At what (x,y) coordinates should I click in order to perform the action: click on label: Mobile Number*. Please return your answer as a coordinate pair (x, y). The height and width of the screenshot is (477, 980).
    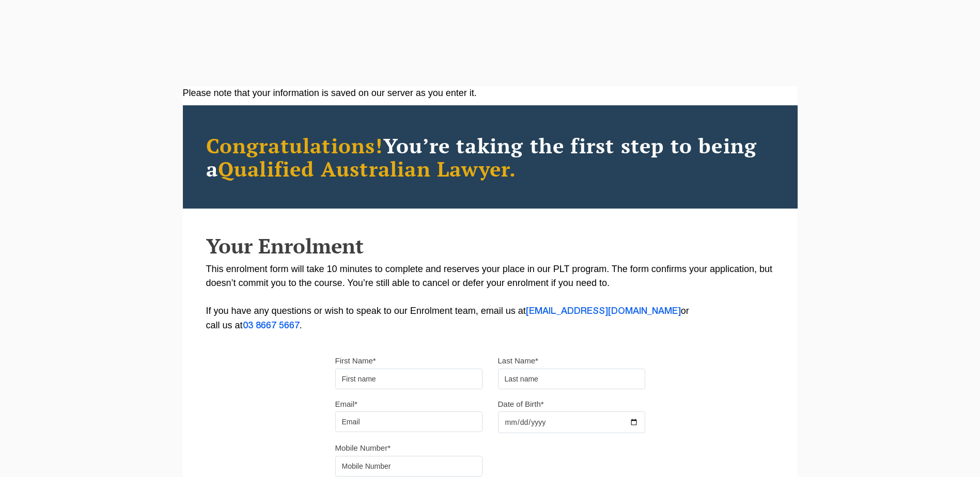
    Looking at the image, I should click on (363, 448).